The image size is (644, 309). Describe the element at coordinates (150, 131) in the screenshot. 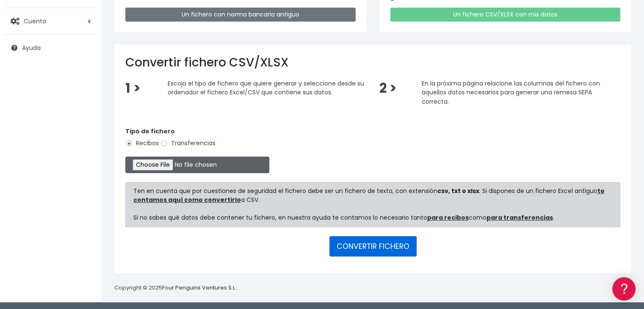

I see `strong: Tipo de fichero` at that location.